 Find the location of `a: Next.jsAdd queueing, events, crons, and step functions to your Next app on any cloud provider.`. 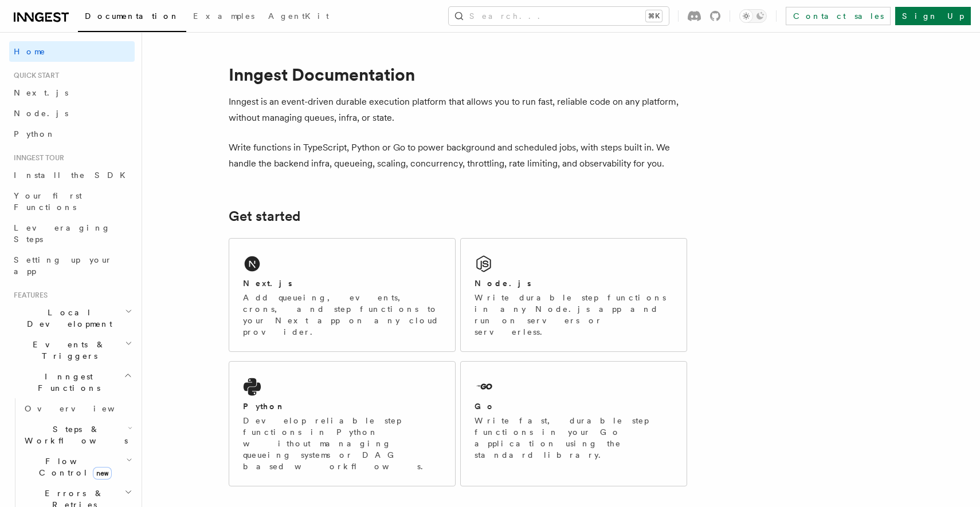

a: Next.jsAdd queueing, events, crons, and step functions to your Next app on any cloud provider. is located at coordinates (342, 295).